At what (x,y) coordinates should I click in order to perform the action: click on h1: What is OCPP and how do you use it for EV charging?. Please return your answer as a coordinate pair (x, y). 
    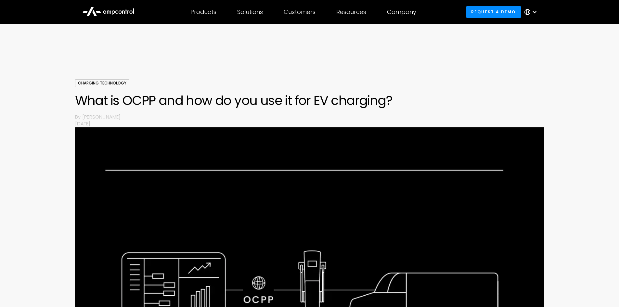
    Looking at the image, I should click on (310, 100).